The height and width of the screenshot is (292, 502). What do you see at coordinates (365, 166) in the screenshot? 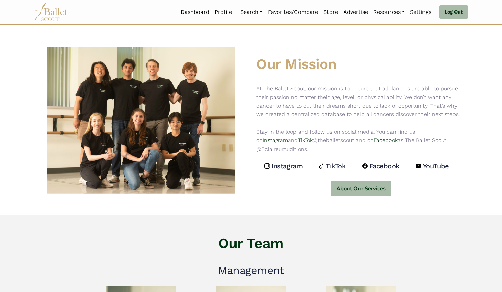
I see `img: facebook logo` at bounding box center [365, 166].